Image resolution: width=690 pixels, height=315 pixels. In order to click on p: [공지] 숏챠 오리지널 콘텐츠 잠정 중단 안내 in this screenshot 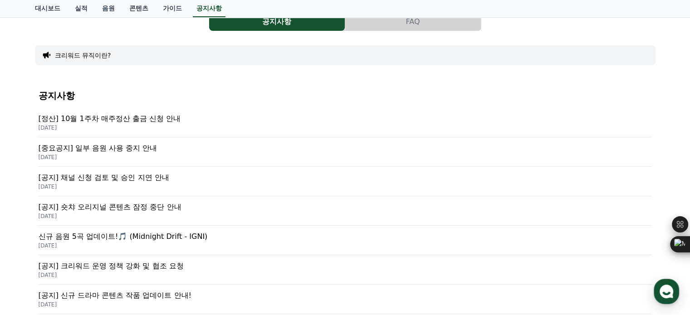, I will do `click(345, 207)`.